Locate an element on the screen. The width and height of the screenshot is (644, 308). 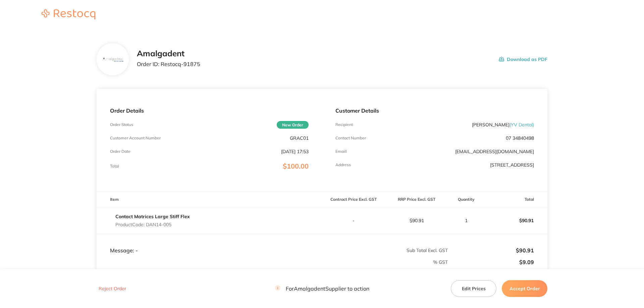
th: Total is located at coordinates (516, 199).